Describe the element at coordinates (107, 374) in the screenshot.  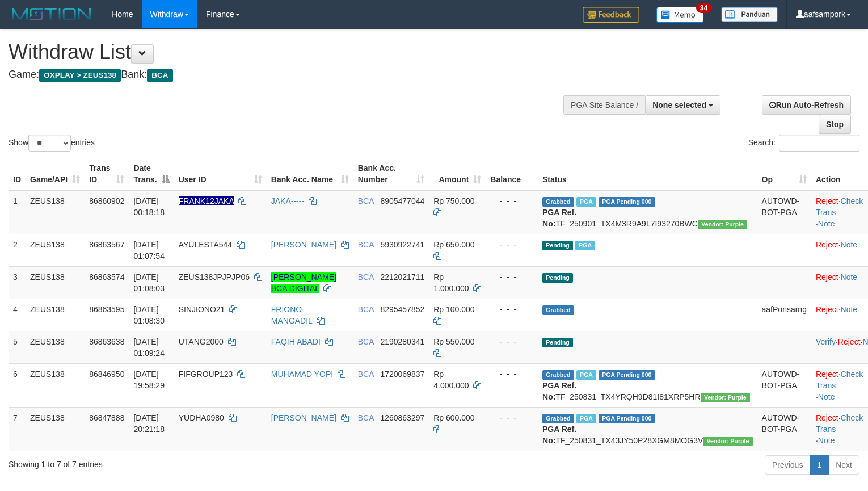
I see `span: 86846950` at that location.